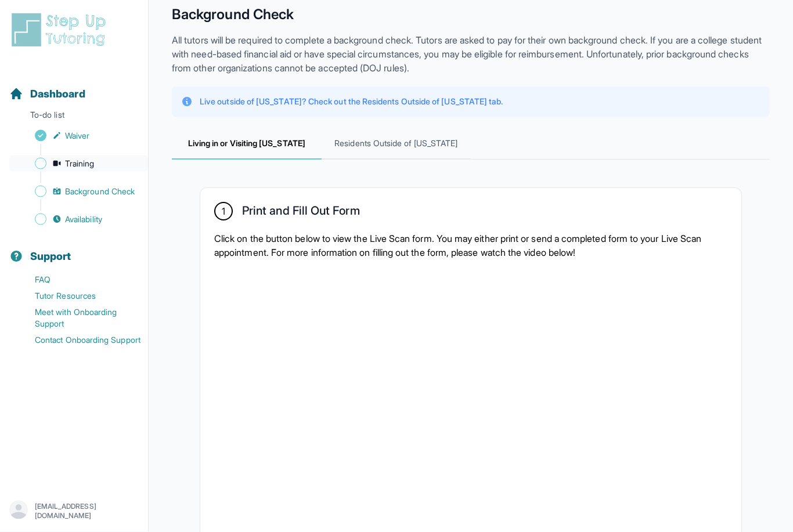 The height and width of the screenshot is (532, 793). I want to click on span: Support, so click(50, 256).